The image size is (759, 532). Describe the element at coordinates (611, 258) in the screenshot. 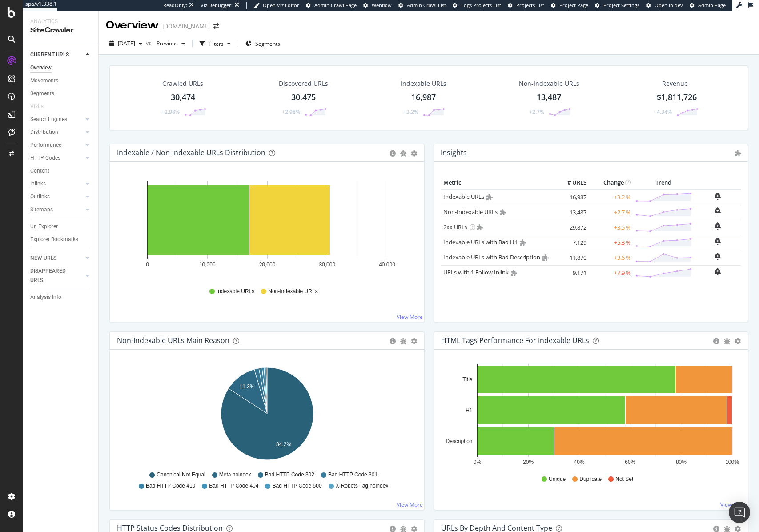

I see `td: +3.6 %` at that location.